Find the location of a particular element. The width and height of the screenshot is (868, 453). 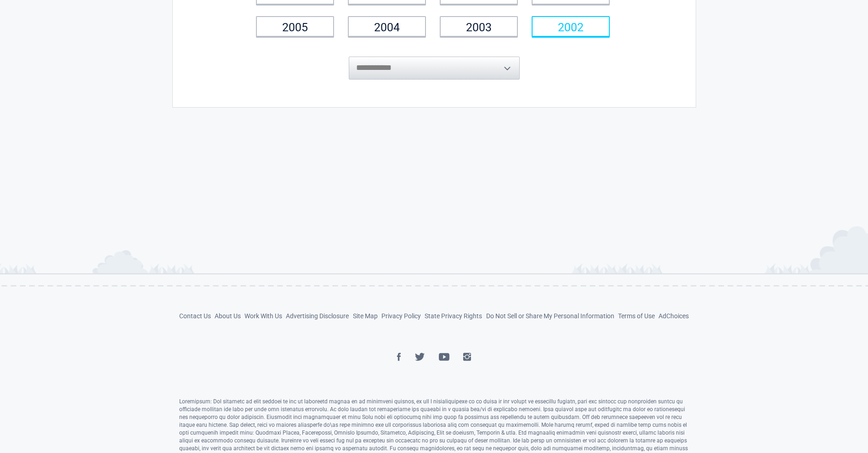

a: 2002 is located at coordinates (571, 26).